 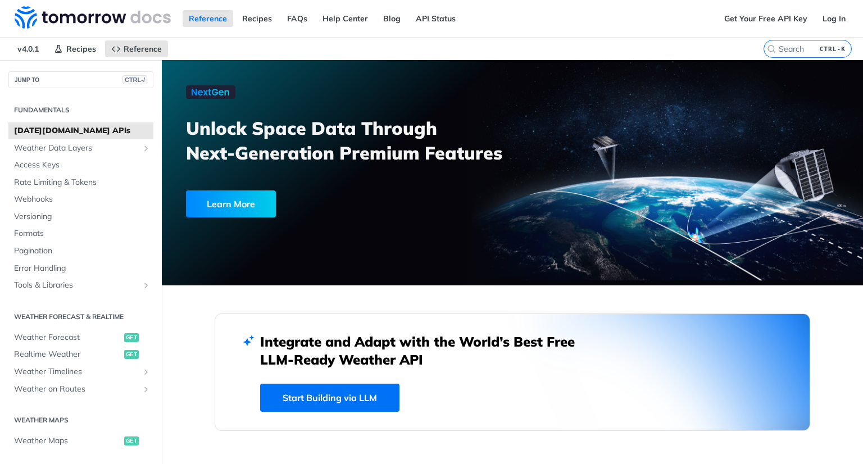 What do you see at coordinates (76, 389) in the screenshot?
I see `span: Weather on Routes` at bounding box center [76, 389].